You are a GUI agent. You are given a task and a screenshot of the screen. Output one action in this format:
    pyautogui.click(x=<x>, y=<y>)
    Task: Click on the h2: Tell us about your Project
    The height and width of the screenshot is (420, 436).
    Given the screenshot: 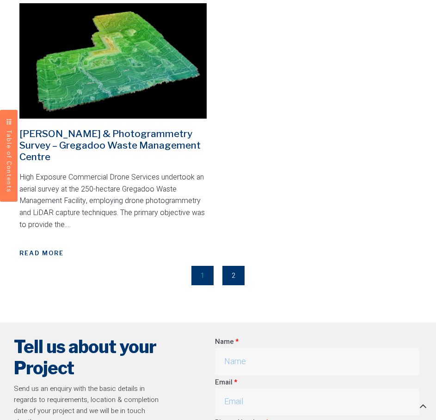 What is the action you would take?
    pyautogui.click(x=86, y=358)
    